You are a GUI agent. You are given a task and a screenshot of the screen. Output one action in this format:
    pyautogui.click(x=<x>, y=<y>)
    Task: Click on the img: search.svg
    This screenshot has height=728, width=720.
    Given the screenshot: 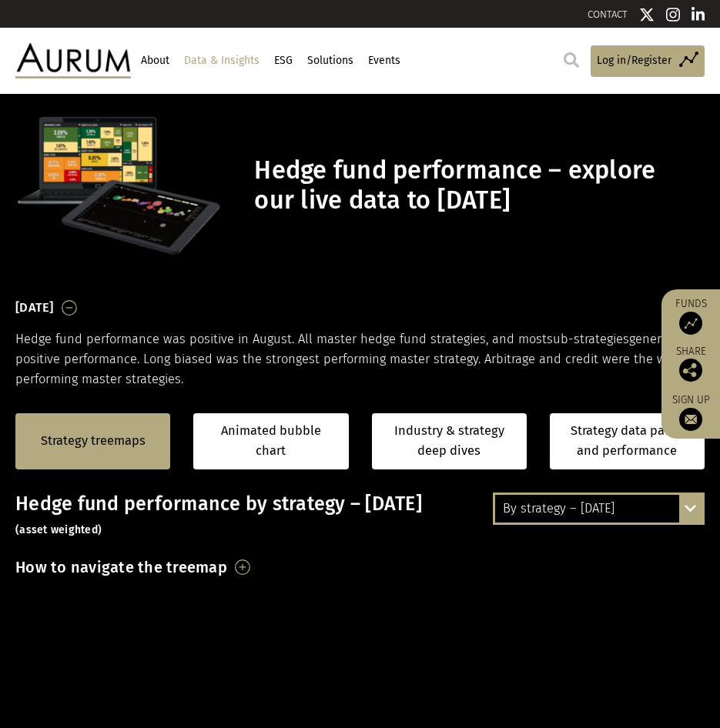 What is the action you would take?
    pyautogui.click(x=571, y=60)
    